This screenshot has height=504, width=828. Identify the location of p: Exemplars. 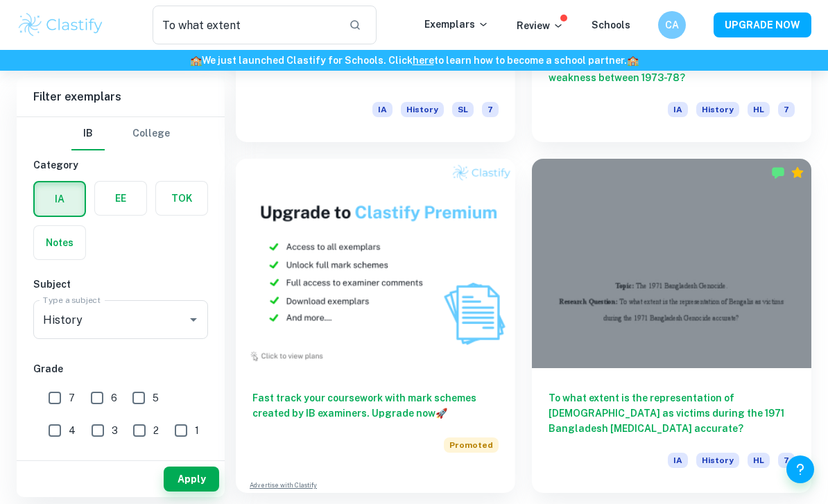
(456, 24).